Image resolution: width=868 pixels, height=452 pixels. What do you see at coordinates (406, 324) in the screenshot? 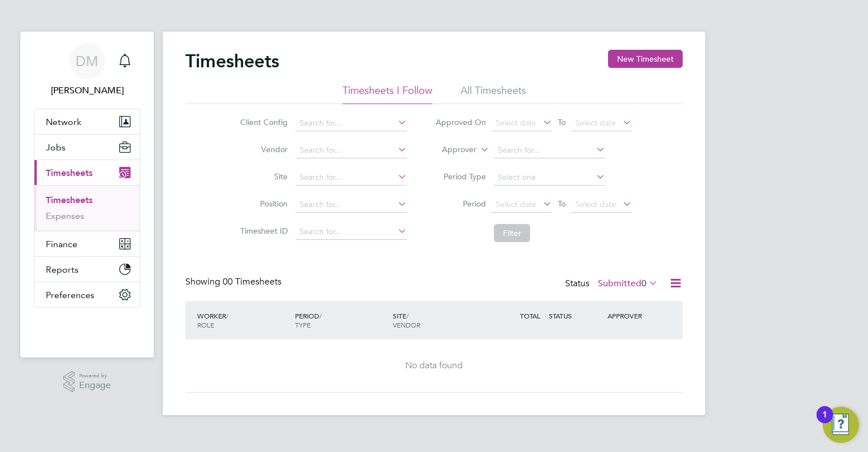
I see `span: VENDOR` at bounding box center [406, 324].